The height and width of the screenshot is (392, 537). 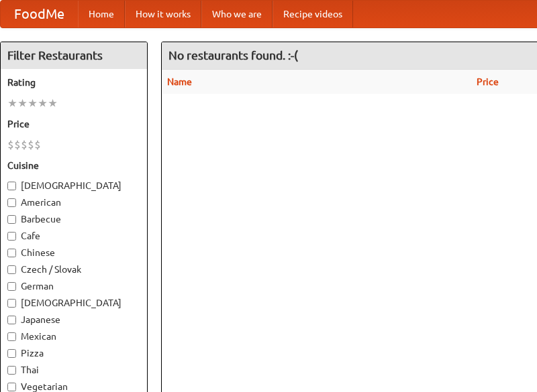 I want to click on input: Thai, so click(x=12, y=370).